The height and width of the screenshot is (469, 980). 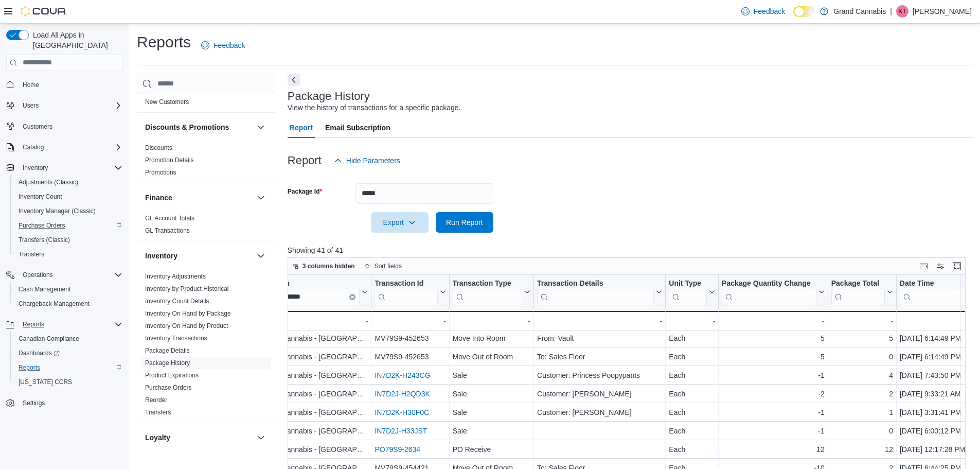 What do you see at coordinates (769, 283) in the screenshot?
I see `div: Package Quantity Change` at bounding box center [769, 283].